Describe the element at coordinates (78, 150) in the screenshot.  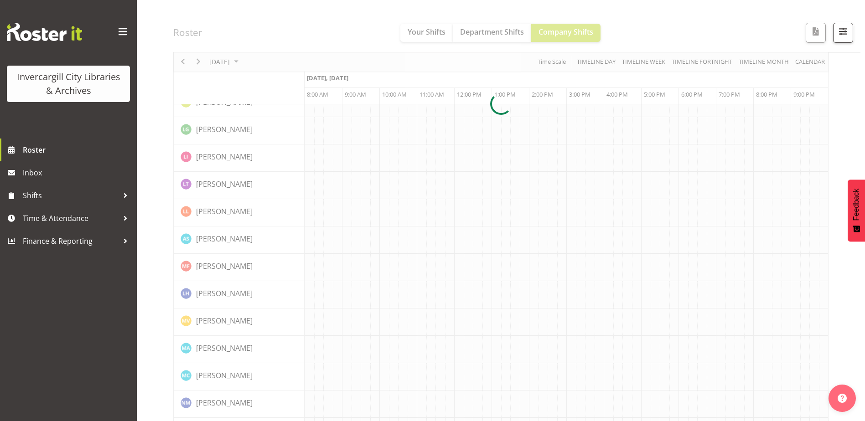
I see `span: Roster` at that location.